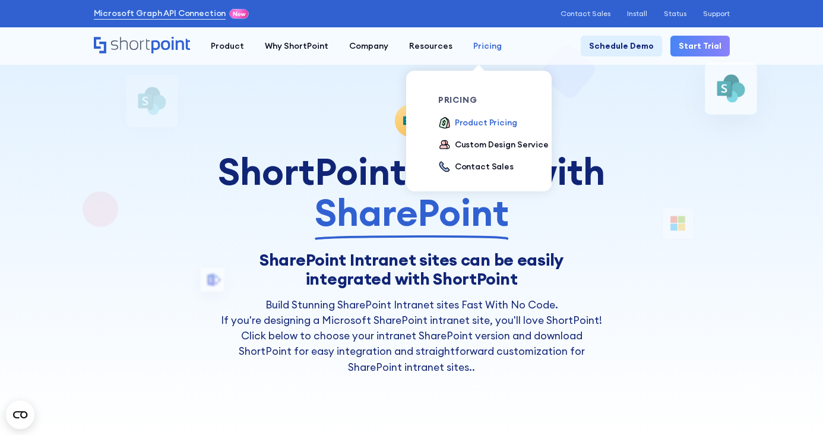 This screenshot has width=823, height=435. What do you see at coordinates (488, 46) in the screenshot?
I see `a: Pricing` at bounding box center [488, 46].